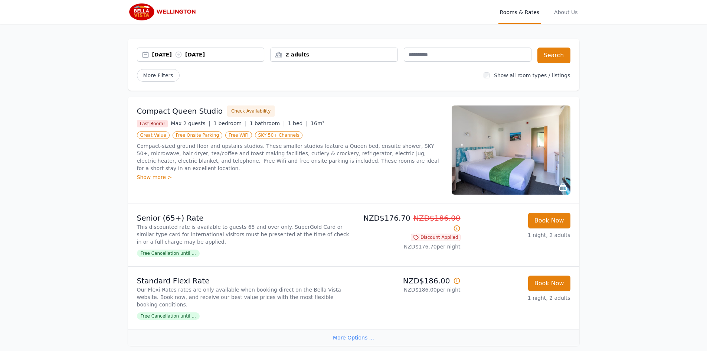 This screenshot has width=707, height=351. What do you see at coordinates (230, 123) in the screenshot?
I see `span: 1 bedroom |` at bounding box center [230, 123].